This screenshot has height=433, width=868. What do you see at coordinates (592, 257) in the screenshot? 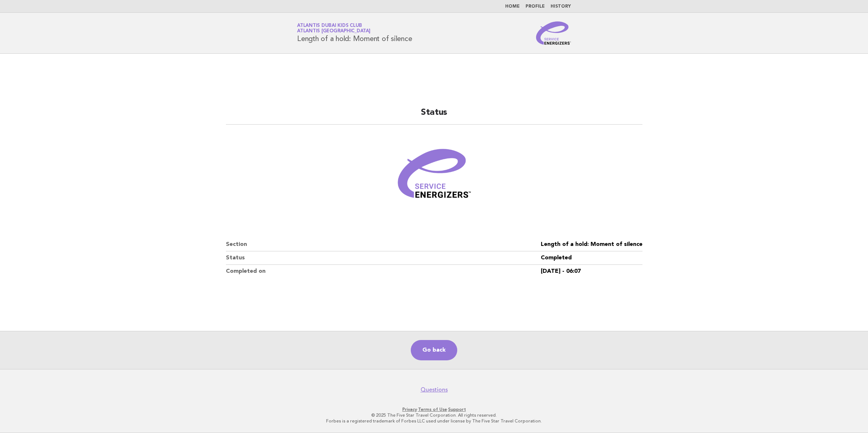
I see `dd: Completed` at bounding box center [592, 257].